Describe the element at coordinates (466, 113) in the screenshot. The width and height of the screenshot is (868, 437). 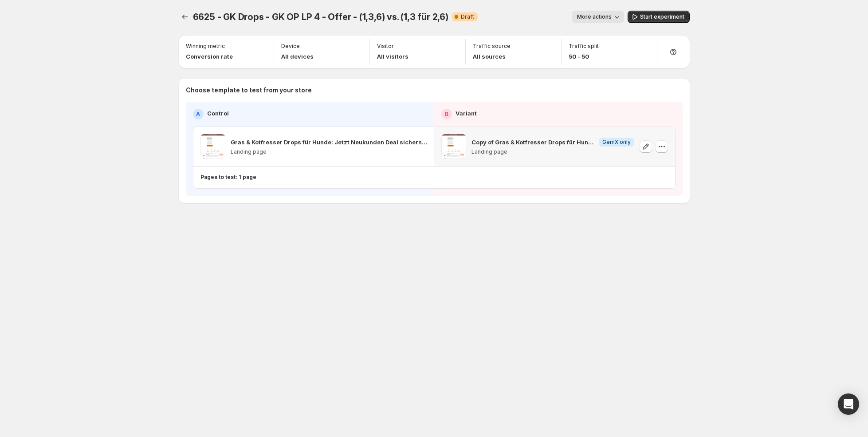
I see `p: Variant` at that location.